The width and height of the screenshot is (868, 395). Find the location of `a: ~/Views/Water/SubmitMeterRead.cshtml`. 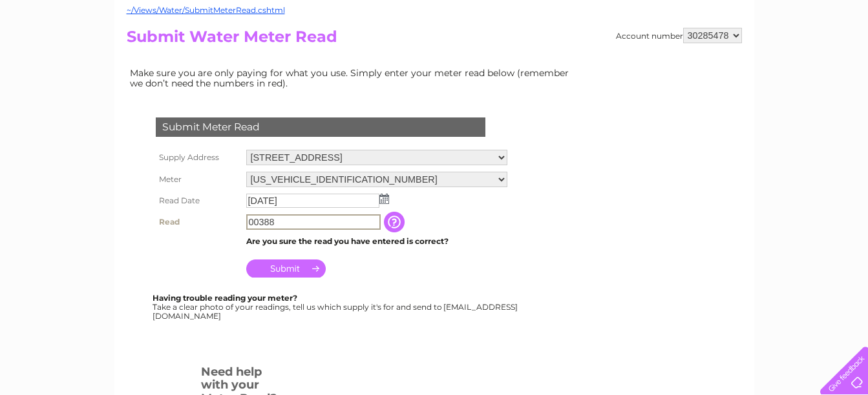

a: ~/Views/Water/SubmitMeterRead.cshtml is located at coordinates (205, 10).